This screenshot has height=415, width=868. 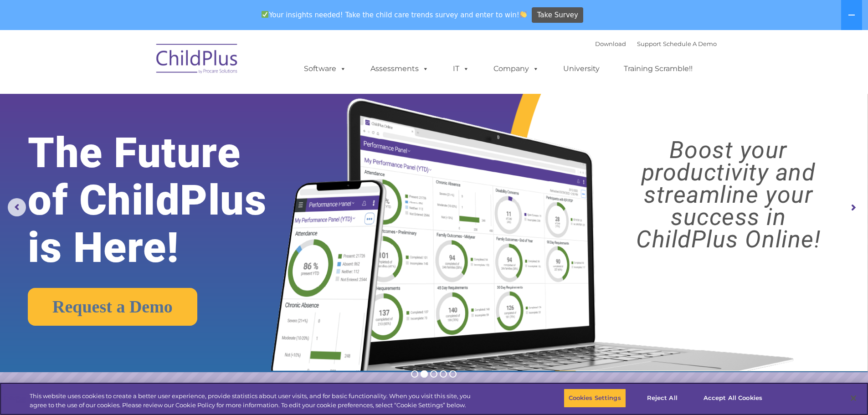 What do you see at coordinates (325, 69) in the screenshot?
I see `a: Software` at bounding box center [325, 69].